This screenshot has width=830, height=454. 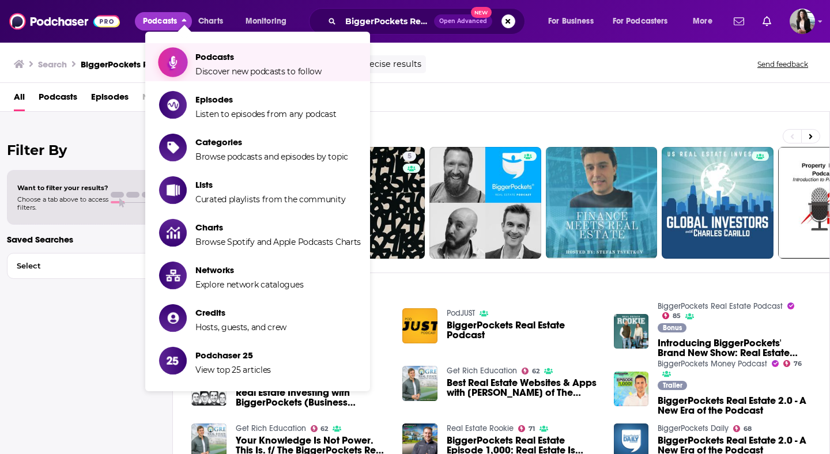 What do you see at coordinates (631, 331) in the screenshot?
I see `img: Introducing BiggerPockets' Brand New Show: Real Estate Rookie Podcast` at bounding box center [631, 331].